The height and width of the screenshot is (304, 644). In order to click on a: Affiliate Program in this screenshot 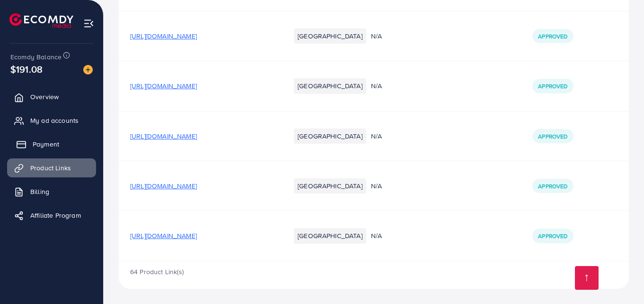, I will do `click(52, 215)`.